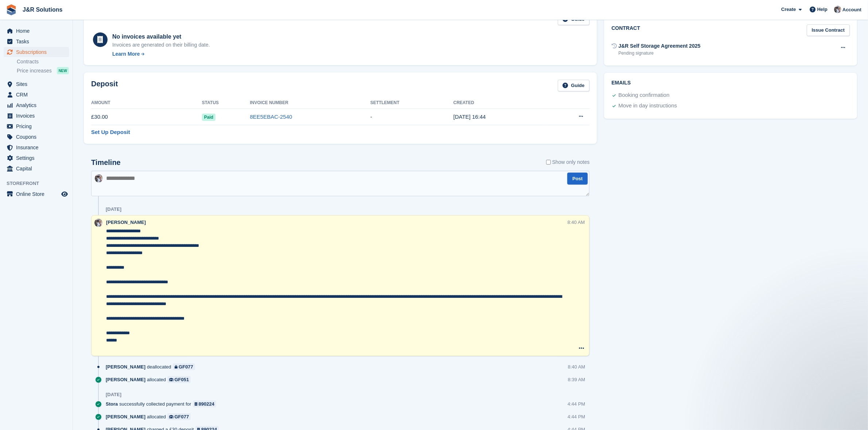  Describe the element at coordinates (38, 147) in the screenshot. I see `span: Insurance` at that location.